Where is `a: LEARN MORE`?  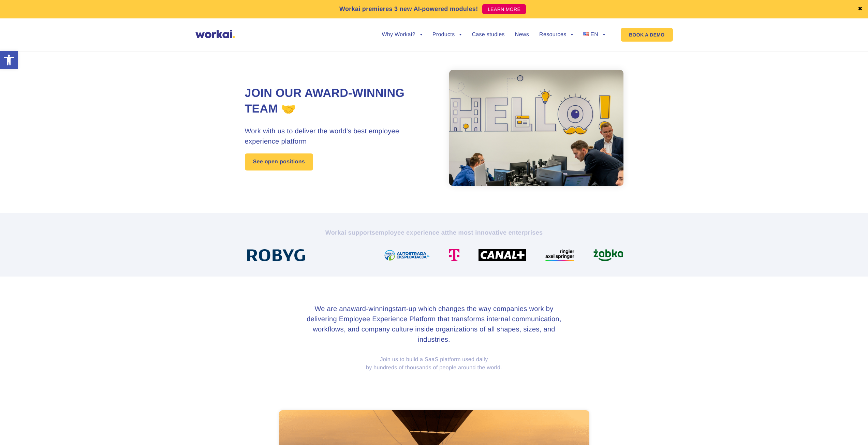
a: LEARN MORE is located at coordinates (505, 9).